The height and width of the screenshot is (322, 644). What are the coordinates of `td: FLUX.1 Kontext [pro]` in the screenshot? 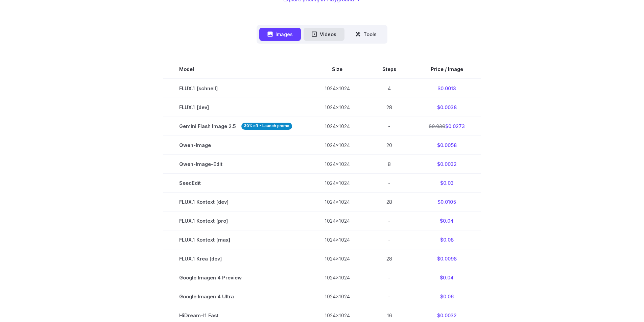 It's located at (236, 221).